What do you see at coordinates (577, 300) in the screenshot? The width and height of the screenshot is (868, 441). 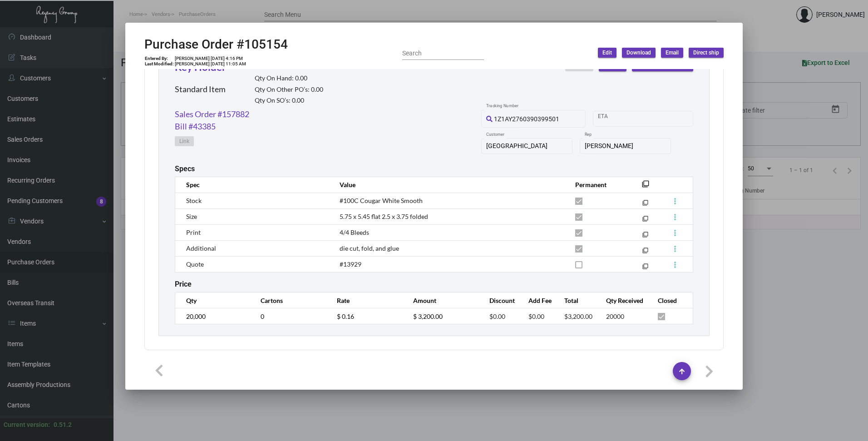 I see `th: Total` at bounding box center [577, 300].